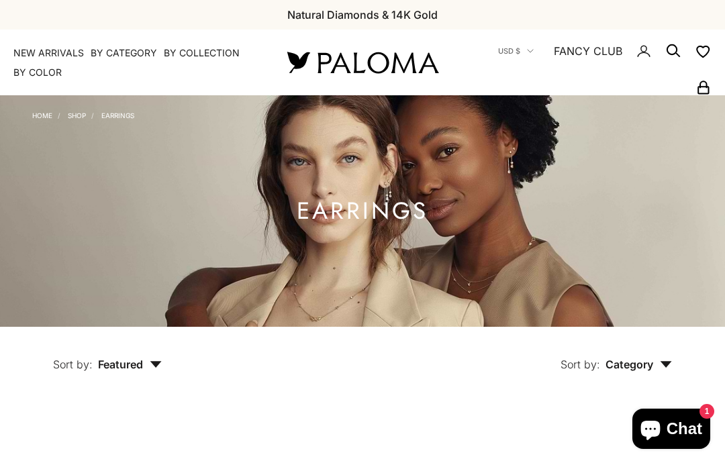  Describe the element at coordinates (38, 73) in the screenshot. I see `summary: By Color` at that location.